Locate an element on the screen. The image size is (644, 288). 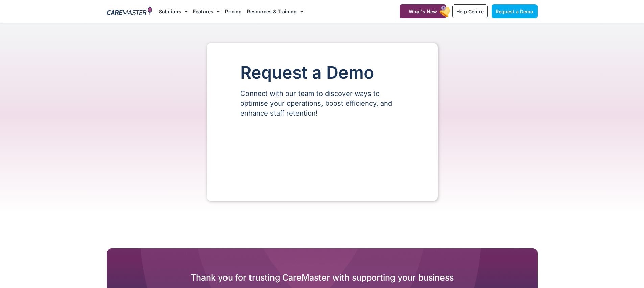
span: Request a Demo is located at coordinates (514, 11).